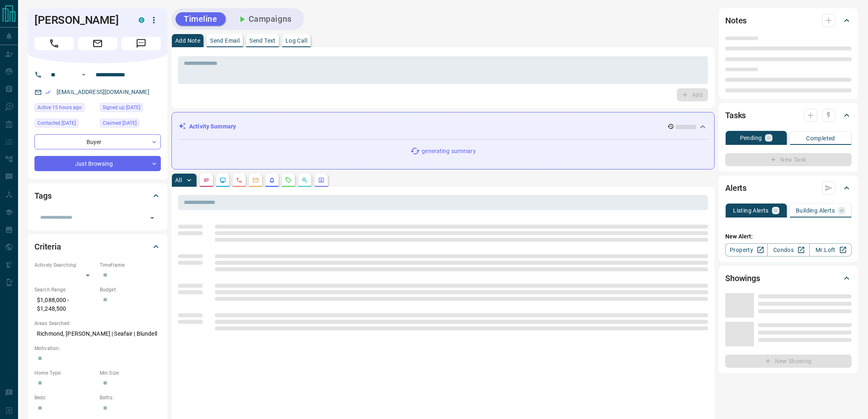 The image size is (868, 419). I want to click on div: Wed Oct 08 2025, so click(65, 124).